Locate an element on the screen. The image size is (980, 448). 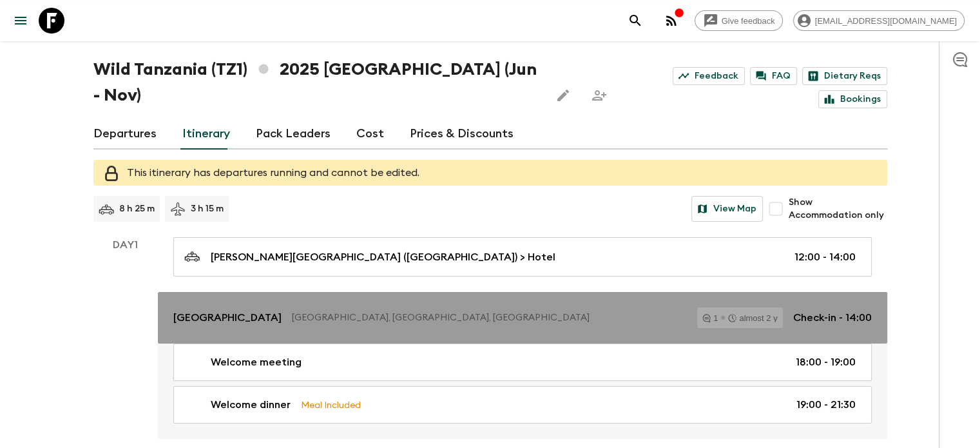
a: Cost is located at coordinates (370, 134).